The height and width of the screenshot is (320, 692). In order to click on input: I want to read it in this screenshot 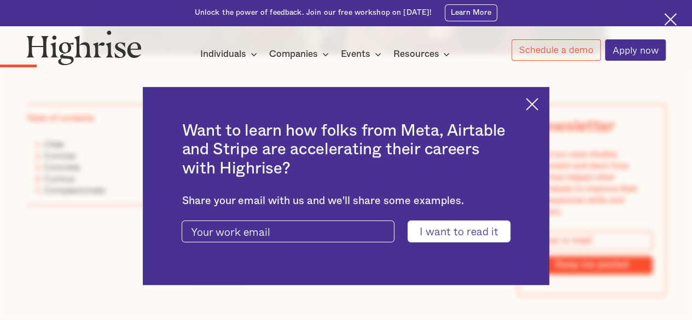, I will do `click(458, 231)`.